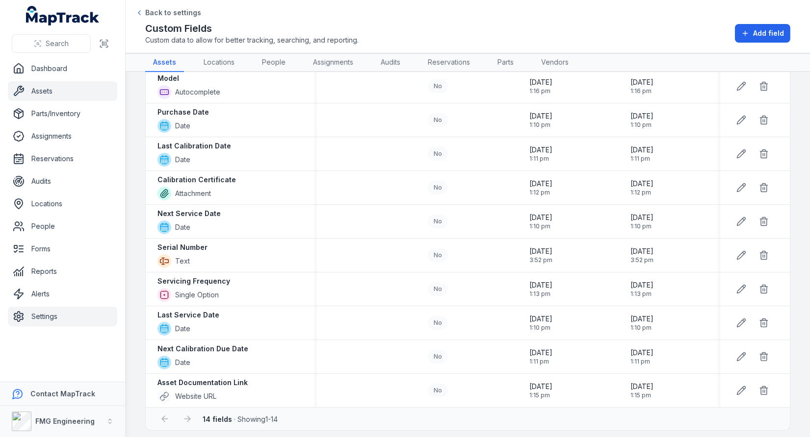  Describe the element at coordinates (540, 289) in the screenshot. I see `time: 23/07/2025, 1:13:51 pm` at that location.